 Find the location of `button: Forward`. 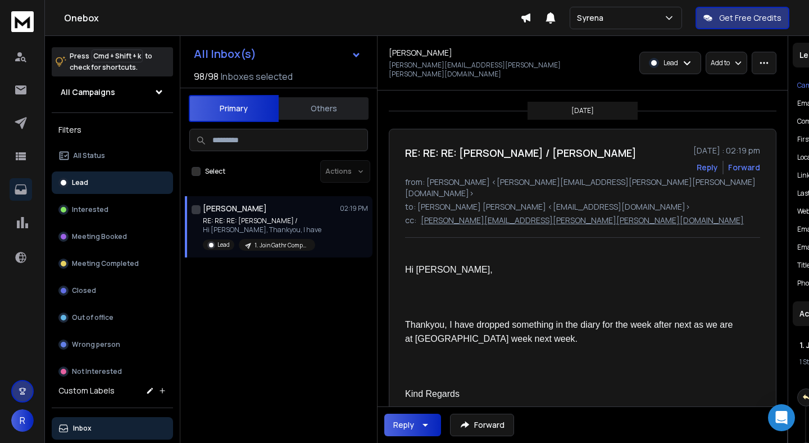

button: Forward is located at coordinates (482, 425).